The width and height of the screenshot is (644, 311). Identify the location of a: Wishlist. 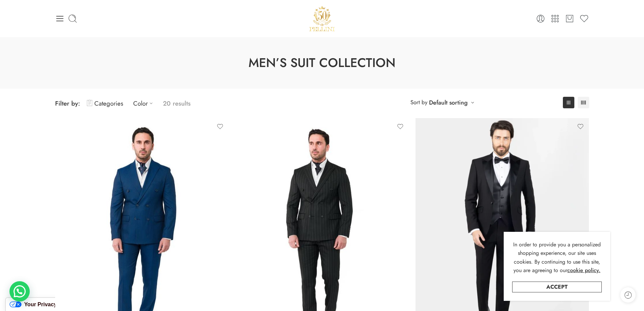
(584, 18).